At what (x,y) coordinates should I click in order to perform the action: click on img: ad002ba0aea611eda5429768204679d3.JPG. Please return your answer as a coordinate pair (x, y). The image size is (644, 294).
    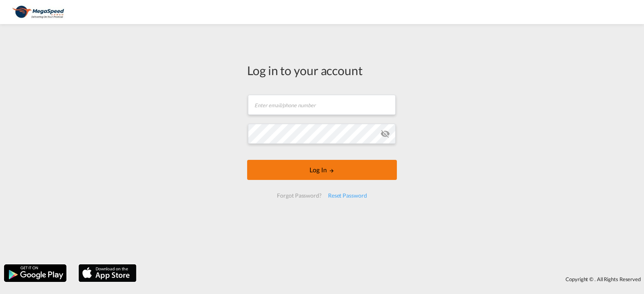
    Looking at the image, I should click on (39, 12).